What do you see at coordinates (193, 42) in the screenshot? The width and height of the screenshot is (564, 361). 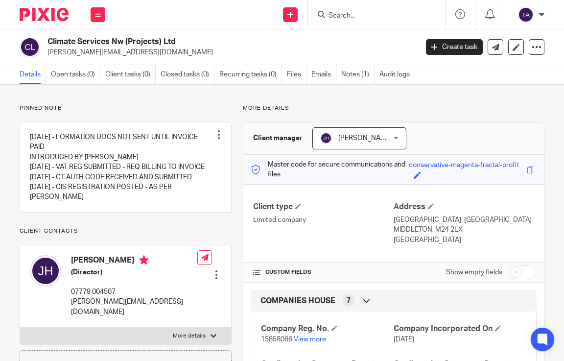 I see `h2: Climate Services Nw (Projects) Ltd` at bounding box center [193, 42].